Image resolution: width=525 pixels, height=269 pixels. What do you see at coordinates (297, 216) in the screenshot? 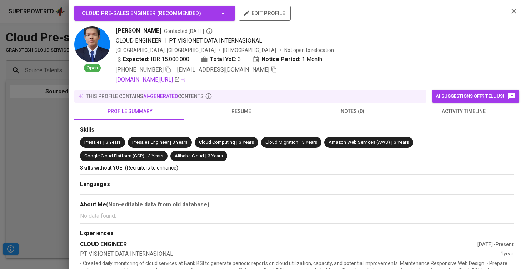
I see `p: No data found.` at bounding box center [297, 216].